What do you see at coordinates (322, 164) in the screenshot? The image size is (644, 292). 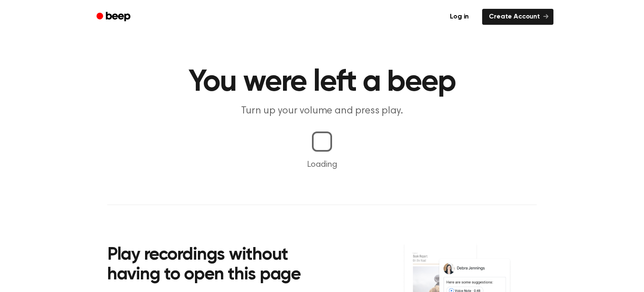 I see `p: Loading` at bounding box center [322, 164].